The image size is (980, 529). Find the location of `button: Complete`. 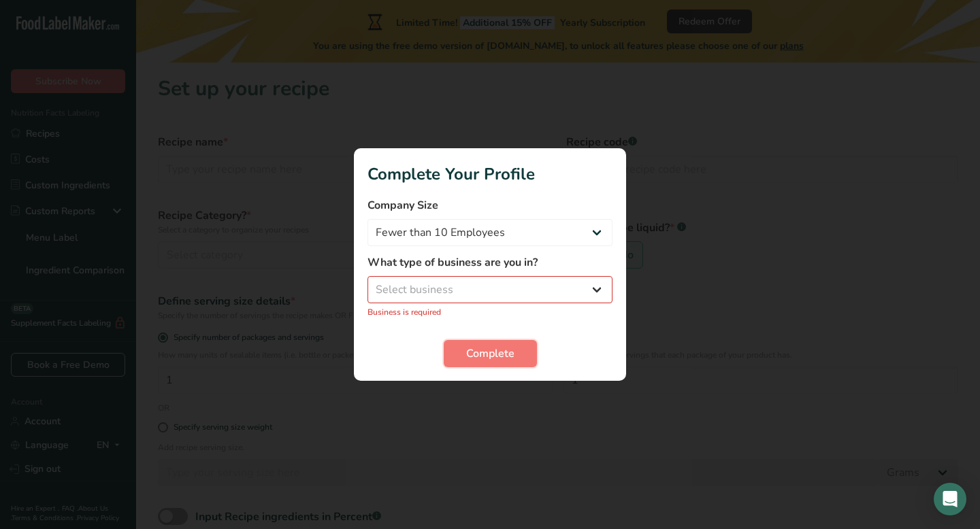

button: Complete is located at coordinates (490, 354).